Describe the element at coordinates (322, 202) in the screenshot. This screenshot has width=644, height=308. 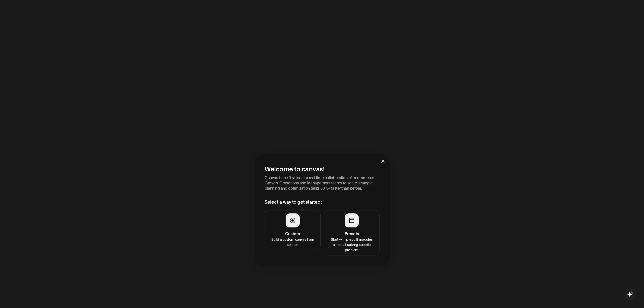
I see `h3: Select a way to get started:` at that location.